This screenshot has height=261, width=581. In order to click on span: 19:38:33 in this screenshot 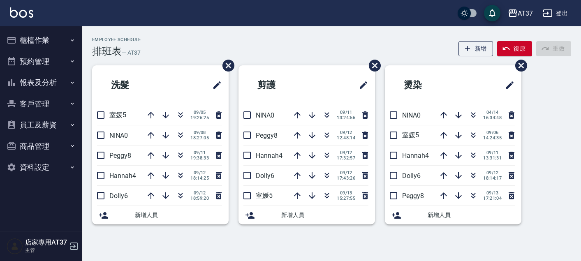, I will do `click(199, 158)`.